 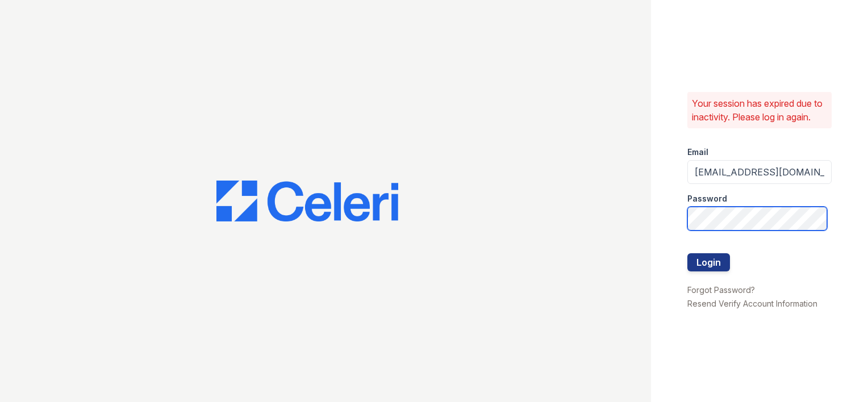 What do you see at coordinates (759, 110) in the screenshot?
I see `p: Your session has expired due to inactivity. Please log in again.` at bounding box center [759, 110].